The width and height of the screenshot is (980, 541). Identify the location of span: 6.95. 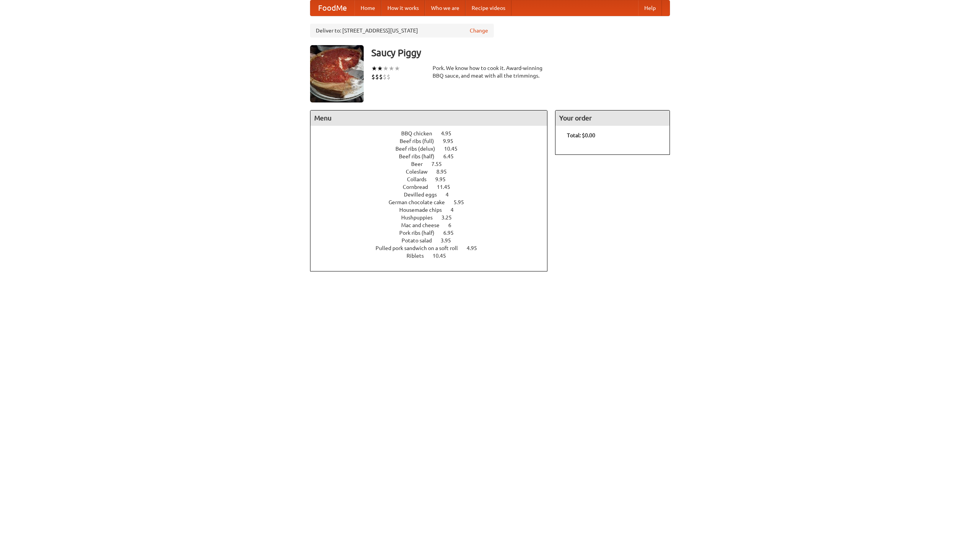
(452, 233).